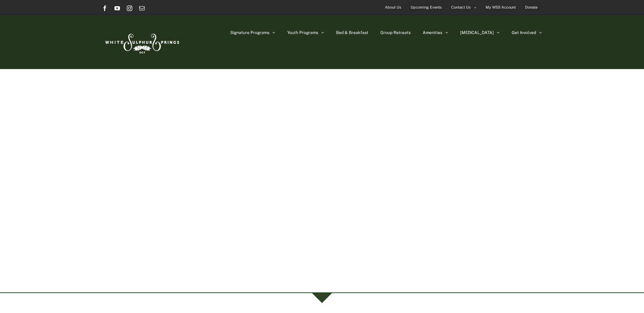 The width and height of the screenshot is (644, 313). I want to click on a: Signature Programs, so click(253, 33).